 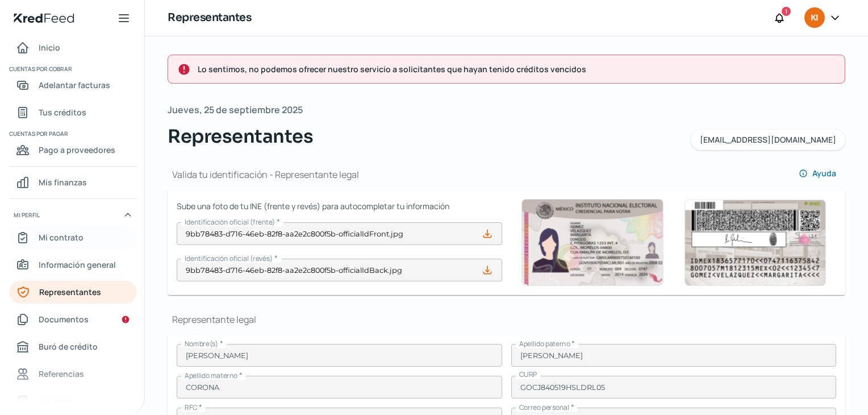 I want to click on span: Tus créditos, so click(x=62, y=112).